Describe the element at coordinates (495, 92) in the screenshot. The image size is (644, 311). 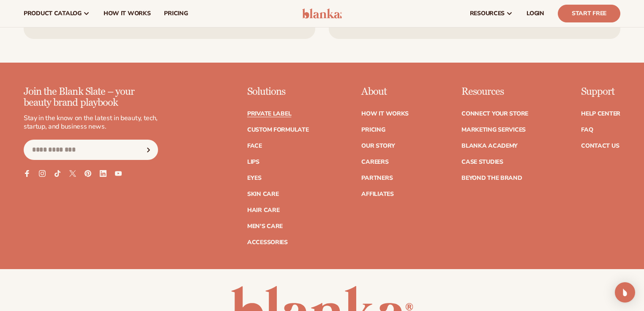
I see `p: Resources` at that location.